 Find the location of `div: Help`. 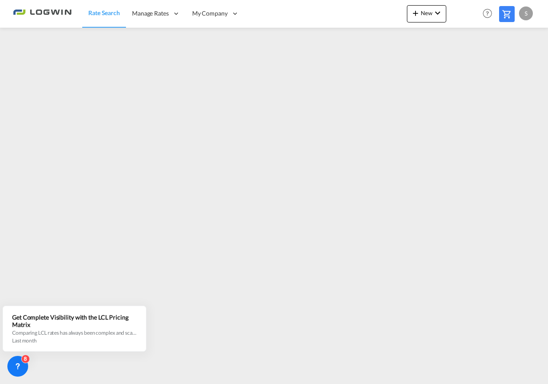

div: Help is located at coordinates (490, 14).